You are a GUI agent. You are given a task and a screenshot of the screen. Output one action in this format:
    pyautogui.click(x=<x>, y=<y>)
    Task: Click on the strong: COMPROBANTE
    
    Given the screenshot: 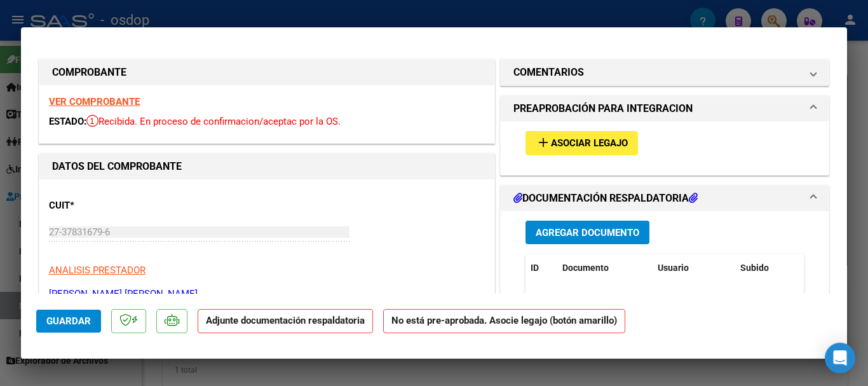 What is the action you would take?
    pyautogui.click(x=89, y=72)
    